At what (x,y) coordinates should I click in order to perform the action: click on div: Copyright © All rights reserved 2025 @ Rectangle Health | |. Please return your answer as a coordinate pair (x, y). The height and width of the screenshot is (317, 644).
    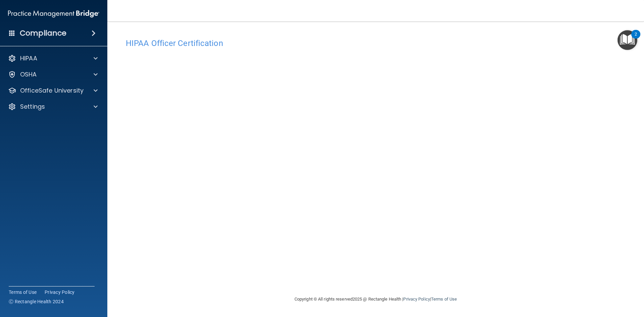
    Looking at the image, I should click on (375, 299).